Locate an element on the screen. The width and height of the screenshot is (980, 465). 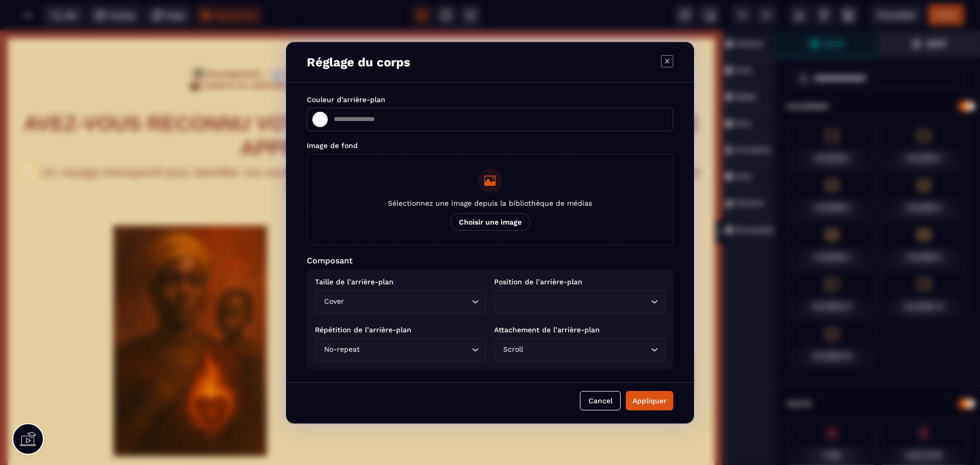
p: Réglage du corps is located at coordinates (358, 62).